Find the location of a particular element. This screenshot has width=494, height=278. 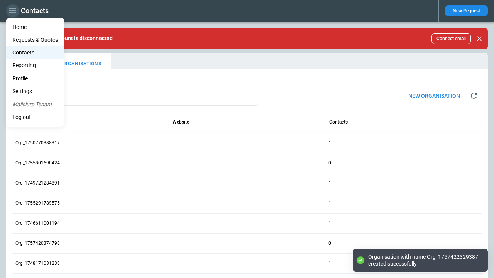

li: Home is located at coordinates (35, 27).